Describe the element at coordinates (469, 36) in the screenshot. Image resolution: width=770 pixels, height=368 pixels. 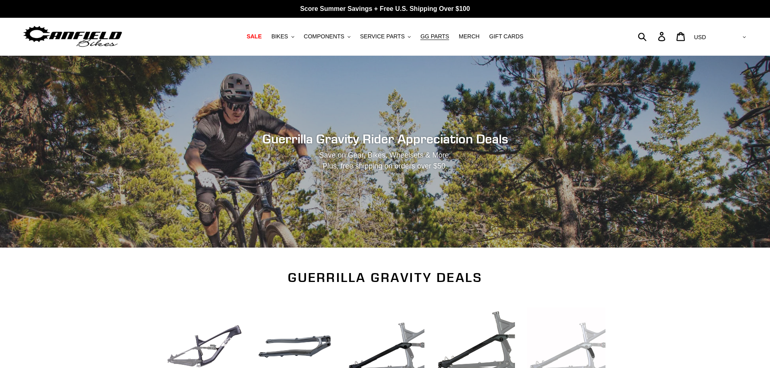
I see `a: MERCH` at that location.